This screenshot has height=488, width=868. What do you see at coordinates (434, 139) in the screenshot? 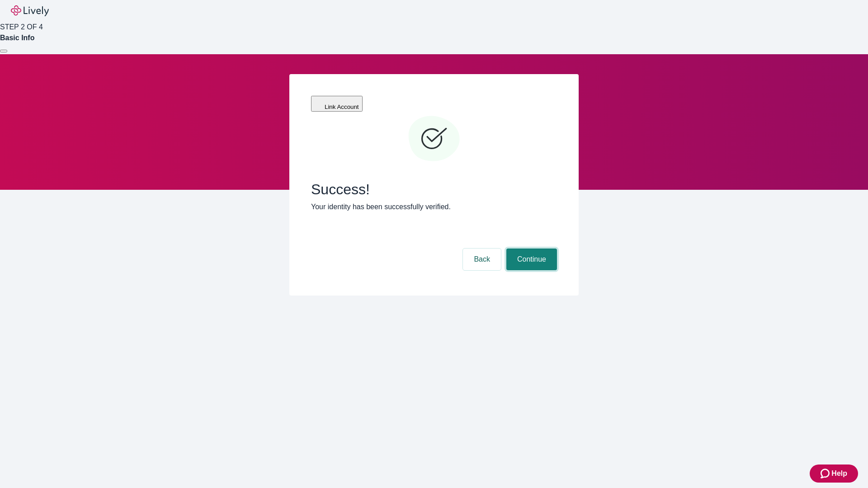
I see `svg: Checkmark icon` at bounding box center [434, 139].